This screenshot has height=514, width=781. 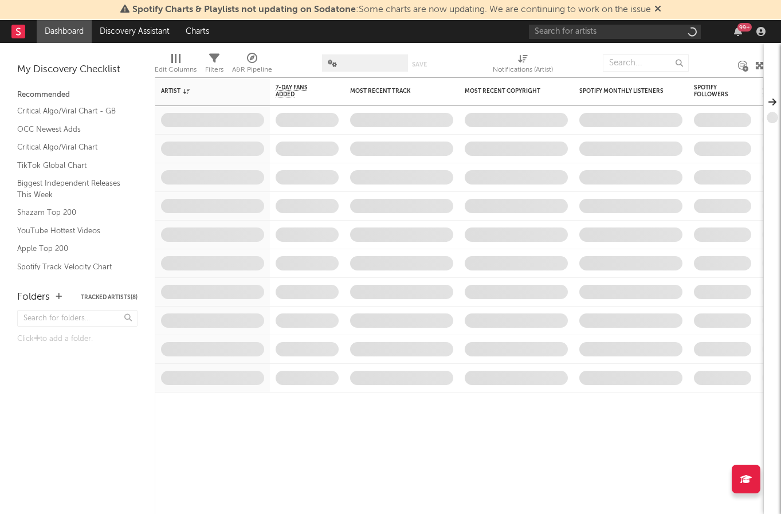 What do you see at coordinates (77, 95) in the screenshot?
I see `div: Recommended` at bounding box center [77, 95].